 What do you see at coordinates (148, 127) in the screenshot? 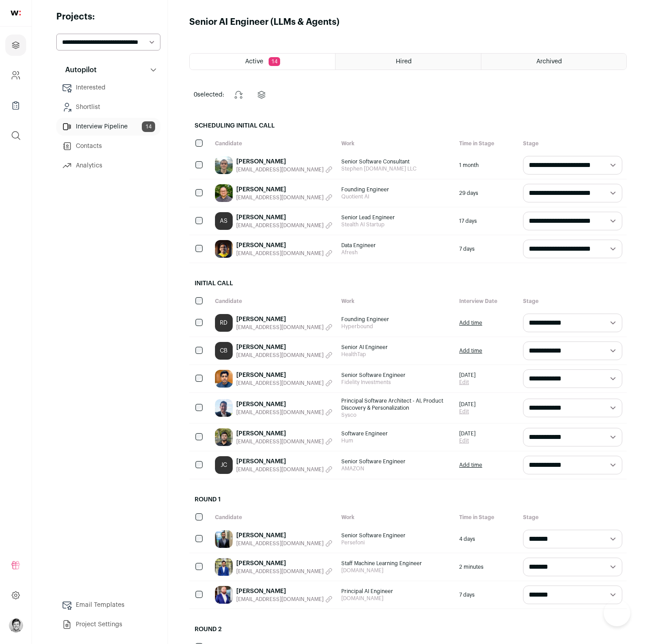
I see `span: 14` at bounding box center [148, 127].